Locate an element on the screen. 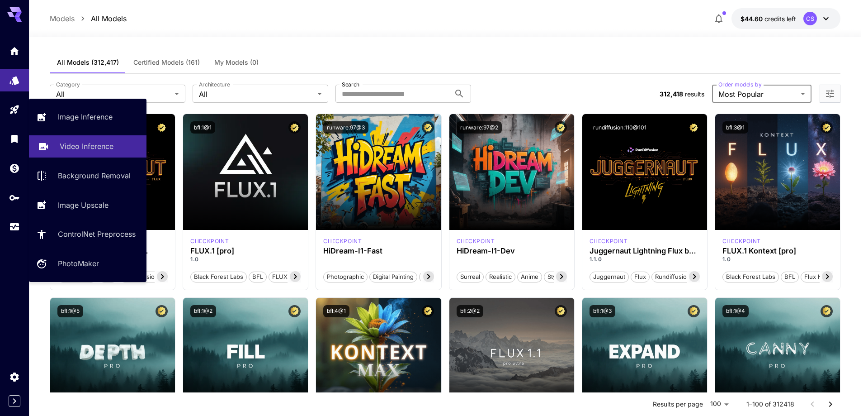 This screenshot has height=416, width=868. div: Usage is located at coordinates (15, 227).